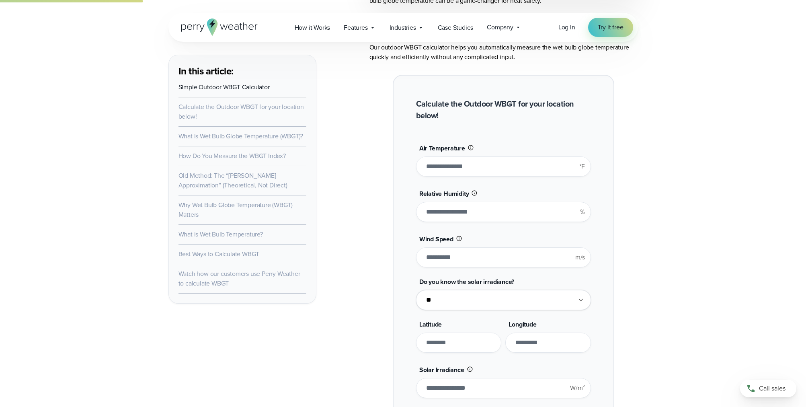 The width and height of the screenshot is (806, 407). What do you see at coordinates (567, 27) in the screenshot?
I see `span: Log in` at bounding box center [567, 27].